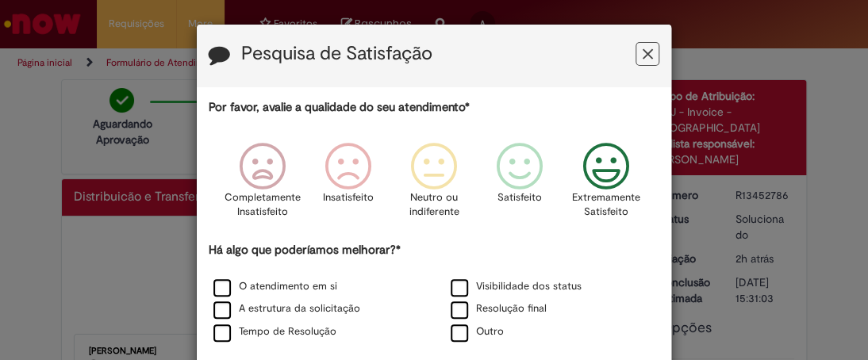 The image size is (868, 360). Describe the element at coordinates (434, 204) in the screenshot. I see `p: Neutro ou indiferente` at that location.